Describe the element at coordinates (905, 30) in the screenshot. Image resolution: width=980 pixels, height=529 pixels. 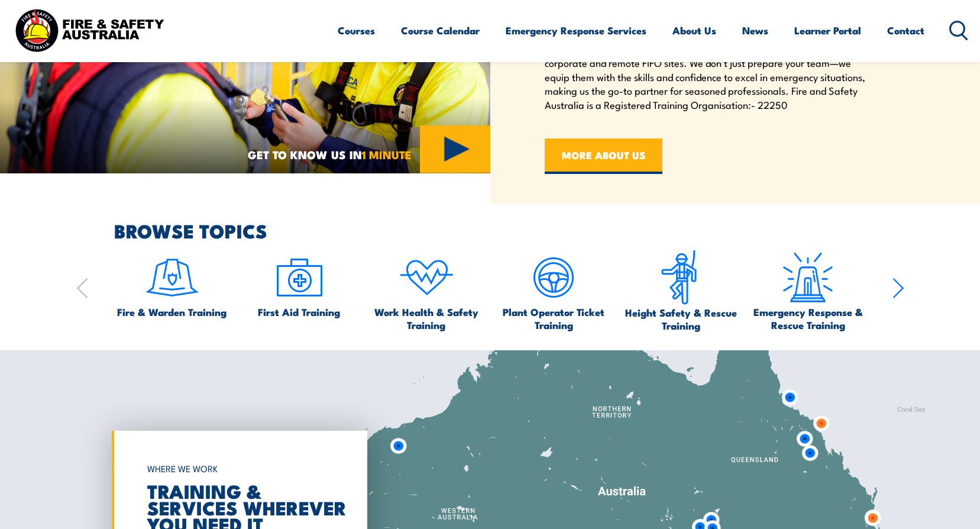
I see `a: Contact` at that location.